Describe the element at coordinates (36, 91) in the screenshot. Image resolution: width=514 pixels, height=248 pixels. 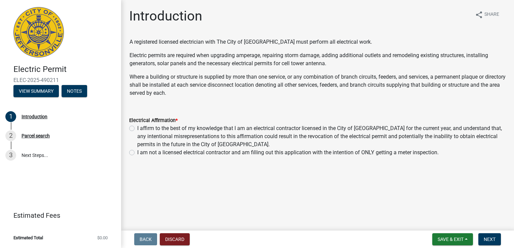
I see `button: View Summary` at that location.